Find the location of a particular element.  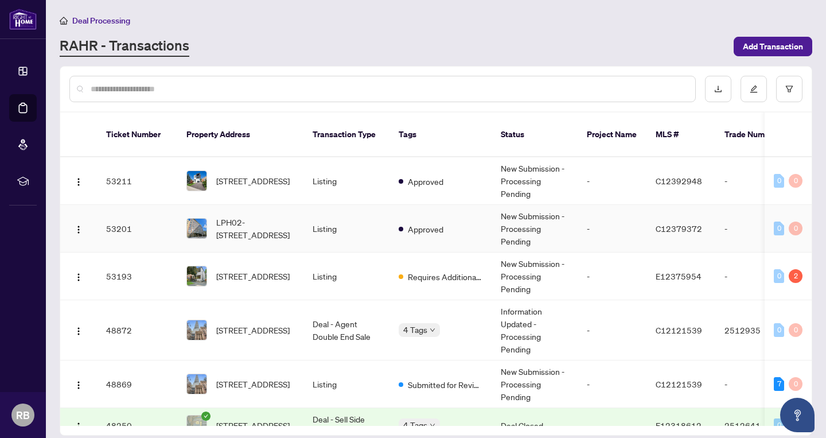

span: C12392948 is located at coordinates (679, 181).